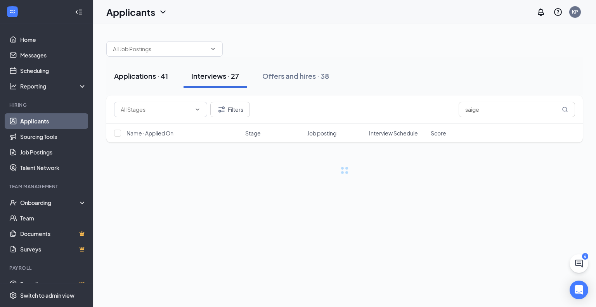 This screenshot has height=307, width=596. What do you see at coordinates (321, 133) in the screenshot?
I see `span: Job posting` at bounding box center [321, 133].